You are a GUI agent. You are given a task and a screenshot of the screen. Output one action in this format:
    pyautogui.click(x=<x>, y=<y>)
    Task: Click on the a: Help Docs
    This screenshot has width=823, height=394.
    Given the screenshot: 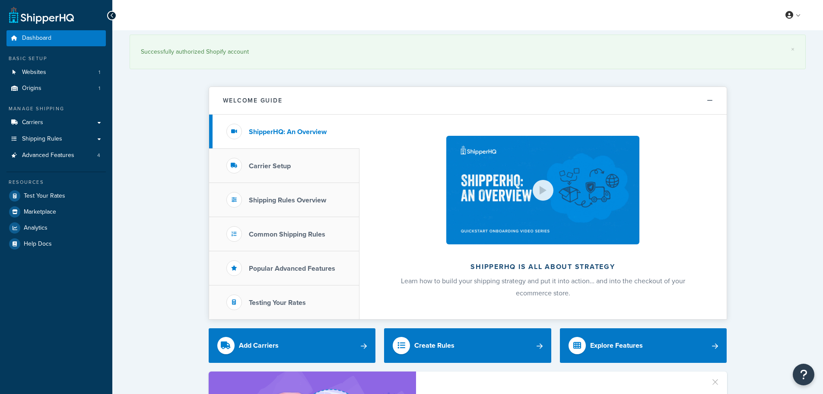 What is the action you would take?
    pyautogui.click(x=56, y=244)
    